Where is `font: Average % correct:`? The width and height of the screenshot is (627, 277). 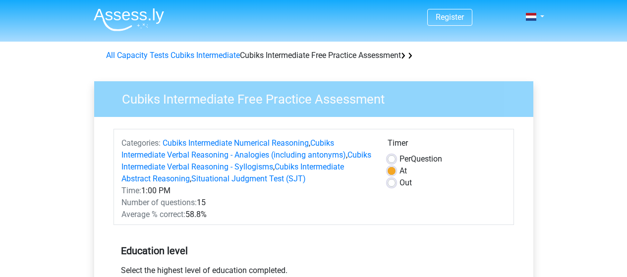
font: Average % correct: is located at coordinates (153, 214).